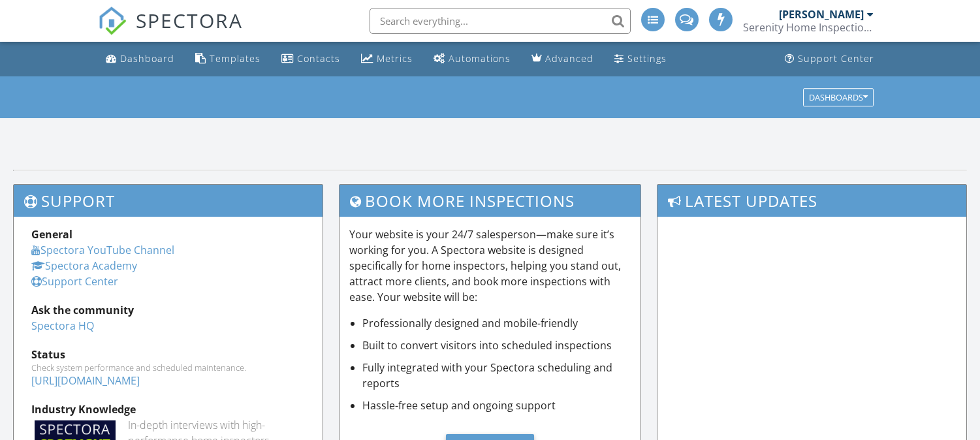 The height and width of the screenshot is (440, 980). I want to click on p: Your website is your 24/7 salesperson—make sure it’s working for you. A Spectora website is desig..., so click(490, 265).